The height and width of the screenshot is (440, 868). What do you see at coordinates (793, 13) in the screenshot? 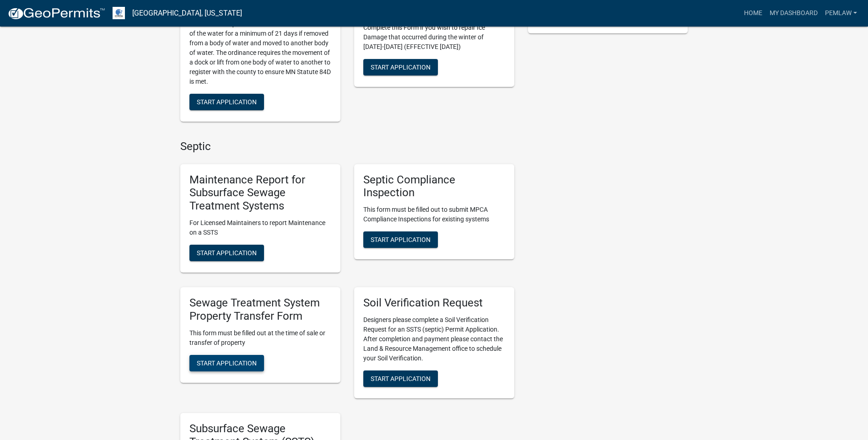
I see `a: My Dashboard` at bounding box center [793, 13].